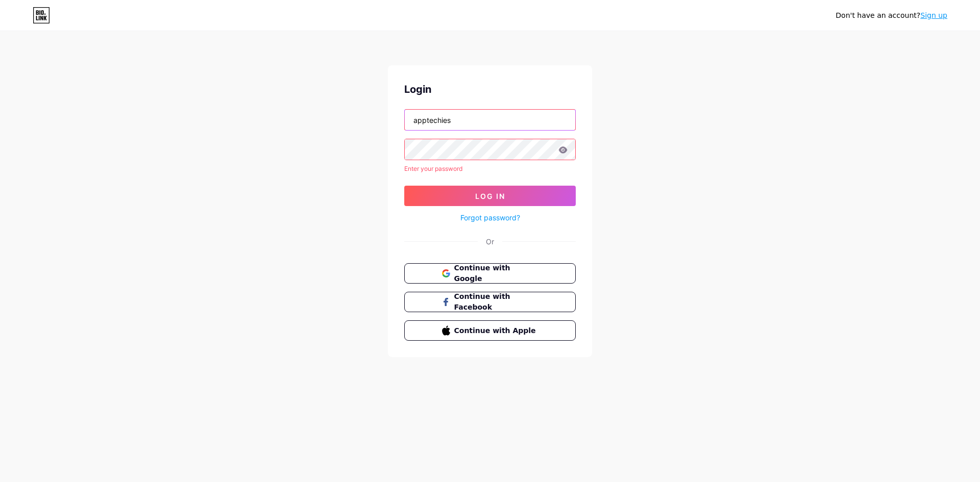 The image size is (980, 482). What do you see at coordinates (490, 301) in the screenshot?
I see `a: Continue with Facebook` at bounding box center [490, 301].